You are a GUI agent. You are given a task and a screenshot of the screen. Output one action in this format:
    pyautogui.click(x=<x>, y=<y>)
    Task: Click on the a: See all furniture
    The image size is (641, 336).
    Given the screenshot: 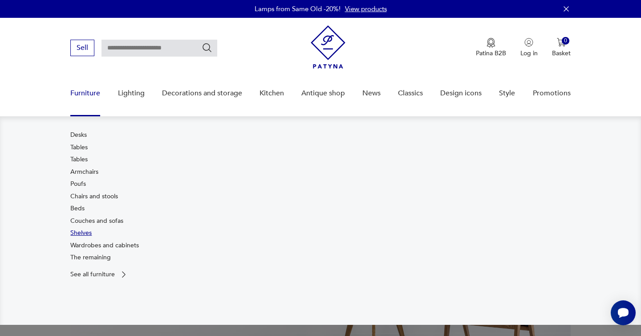 What is the action you would take?
    pyautogui.click(x=99, y=274)
    